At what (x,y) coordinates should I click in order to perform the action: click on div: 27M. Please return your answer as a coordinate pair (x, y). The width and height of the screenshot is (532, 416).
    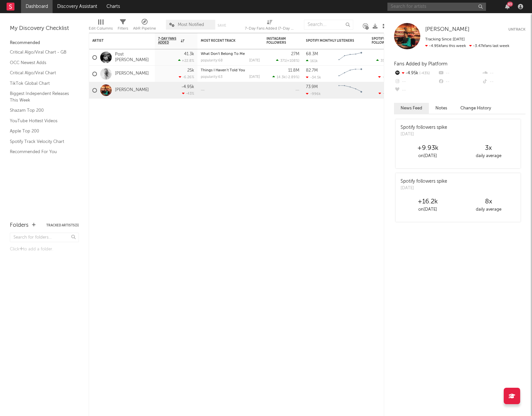
    Looking at the image, I should click on (295, 54).